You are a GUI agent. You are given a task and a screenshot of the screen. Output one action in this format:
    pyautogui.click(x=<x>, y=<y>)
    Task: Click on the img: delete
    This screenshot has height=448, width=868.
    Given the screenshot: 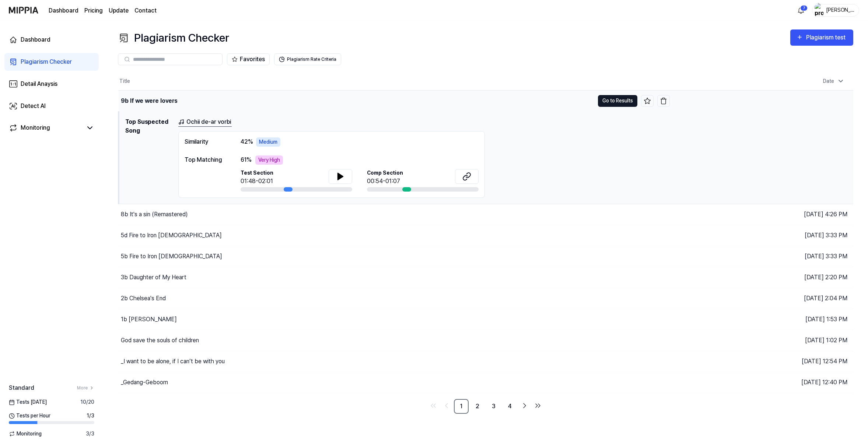 What is the action you would take?
    pyautogui.click(x=664, y=101)
    